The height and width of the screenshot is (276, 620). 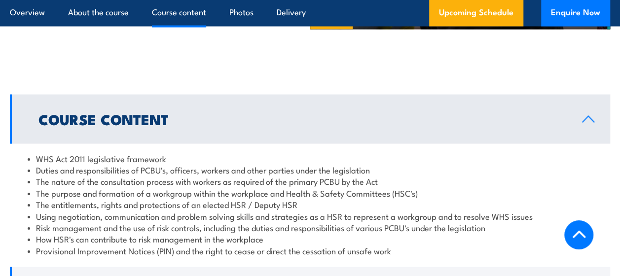 I want to click on li: The purpose and formation of a workgroup within the workplace and Health & Safety Committees (HSC's), so click(x=310, y=193).